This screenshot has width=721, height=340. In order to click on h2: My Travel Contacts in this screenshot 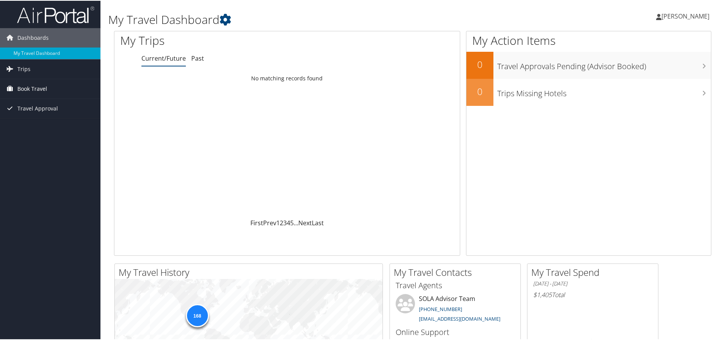, I will do `click(457, 272)`.